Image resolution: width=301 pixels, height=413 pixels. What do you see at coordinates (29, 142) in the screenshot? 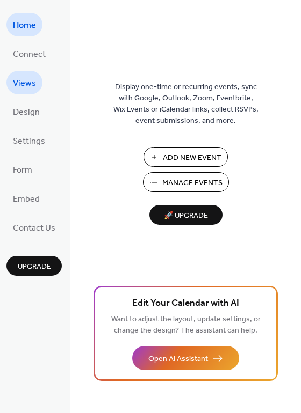
I see `span: Settings` at bounding box center [29, 142].